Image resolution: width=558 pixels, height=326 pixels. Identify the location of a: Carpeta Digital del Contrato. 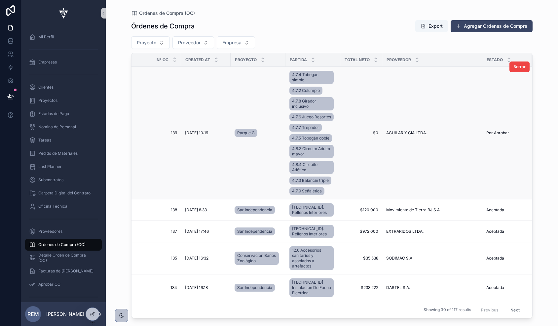
(63, 193).